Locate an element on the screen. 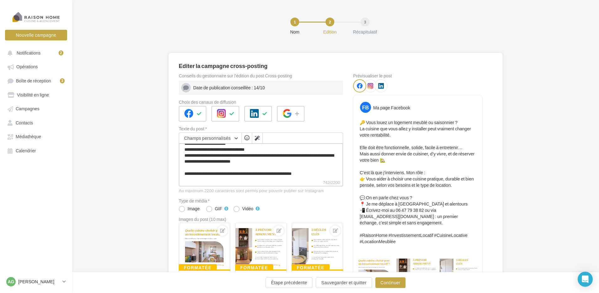 The height and width of the screenshot is (293, 599). span: Boîte de réception is located at coordinates (34, 81).